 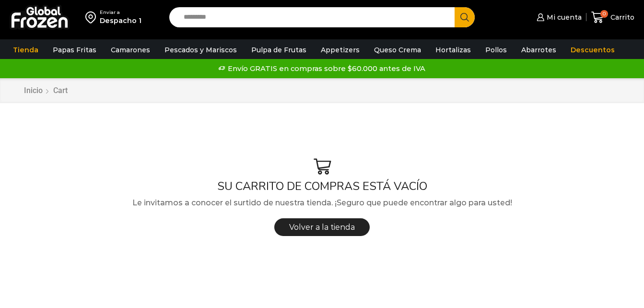 What do you see at coordinates (398, 50) in the screenshot?
I see `a: Queso Crema` at bounding box center [398, 50].